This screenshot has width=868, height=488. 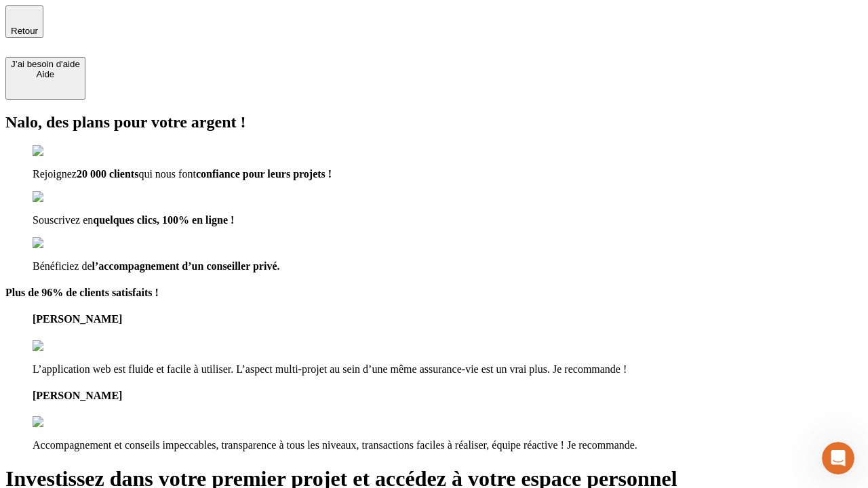 I want to click on span: qui nous font, so click(x=167, y=174).